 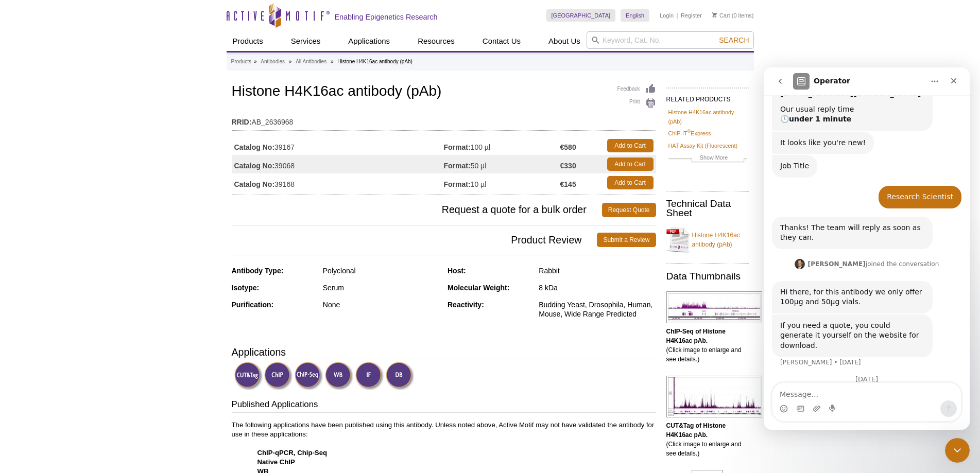 I want to click on h1: Operator, so click(x=68, y=13).